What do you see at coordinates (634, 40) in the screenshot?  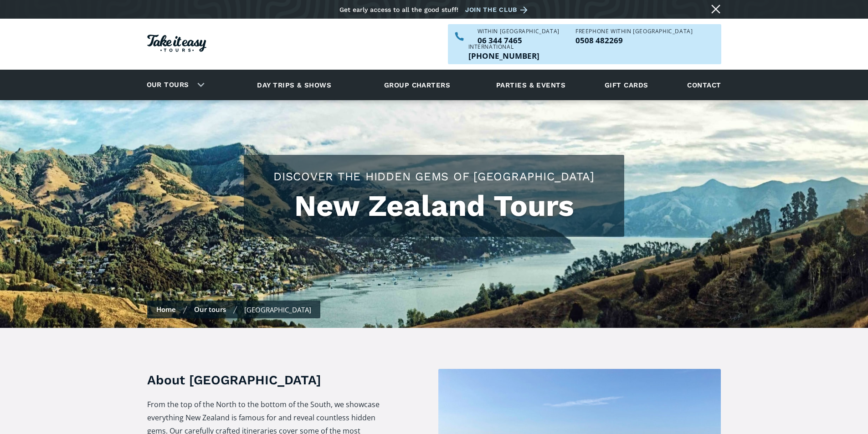 I see `a: Call us freephone within NZ on 0508482269` at bounding box center [634, 40].